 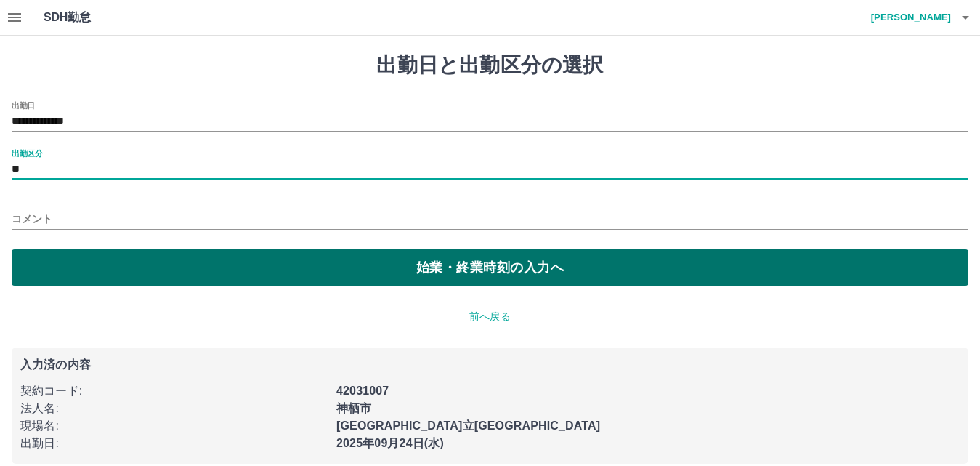 I want to click on b: 神栖市, so click(x=354, y=408).